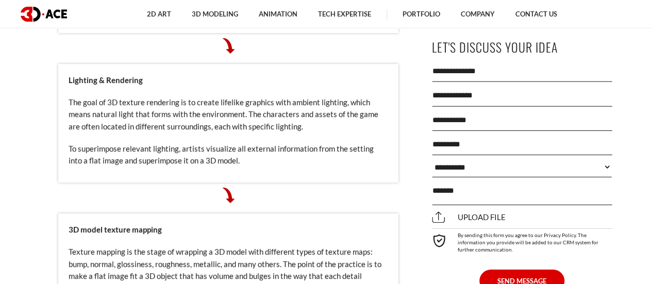 Image resolution: width=652 pixels, height=284 pixels. I want to click on strong: 3D model texture mapping, so click(115, 229).